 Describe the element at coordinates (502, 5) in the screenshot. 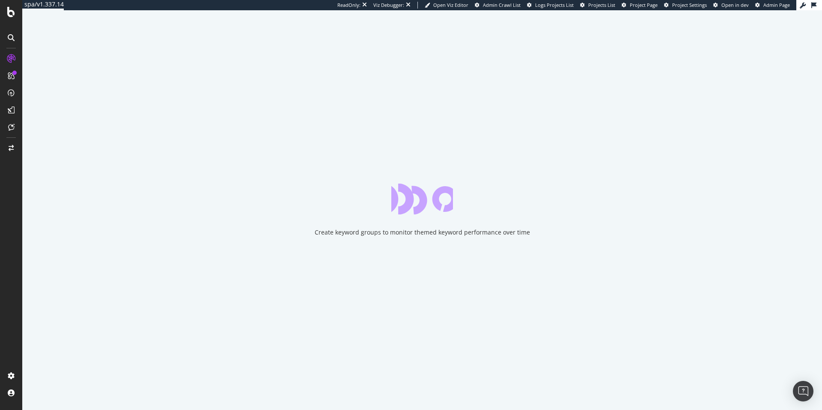

I see `span: Admin Crawl List` at that location.